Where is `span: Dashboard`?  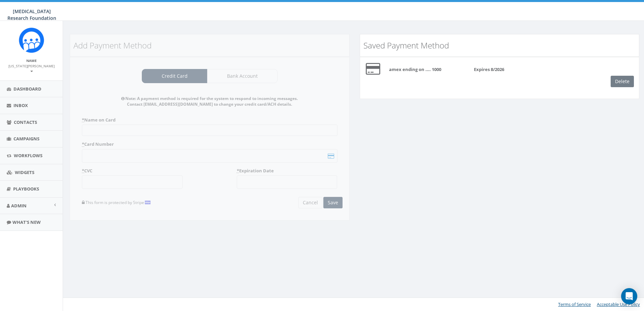 span: Dashboard is located at coordinates (27, 89).